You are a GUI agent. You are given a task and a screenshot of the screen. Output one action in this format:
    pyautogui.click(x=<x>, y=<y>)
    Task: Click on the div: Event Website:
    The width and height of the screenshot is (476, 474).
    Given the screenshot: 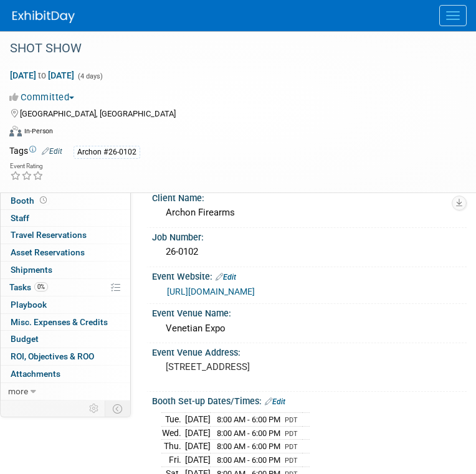 What is the action you would take?
    pyautogui.click(x=309, y=275)
    